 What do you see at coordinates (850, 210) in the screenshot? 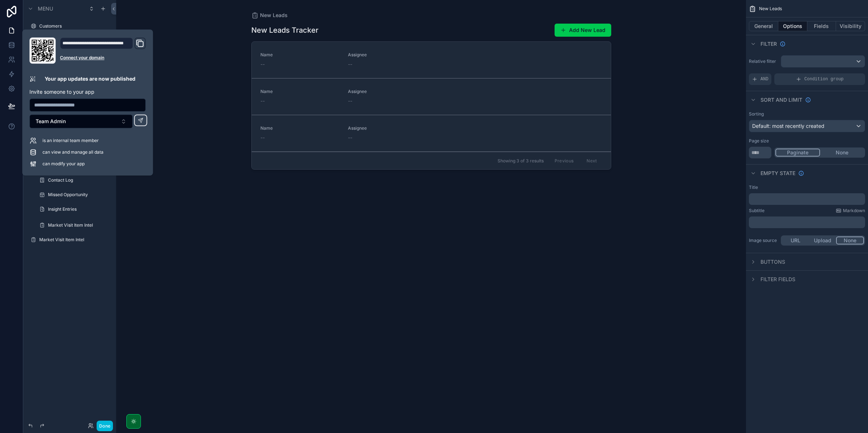
I see `a: Markdown` at bounding box center [850, 210].